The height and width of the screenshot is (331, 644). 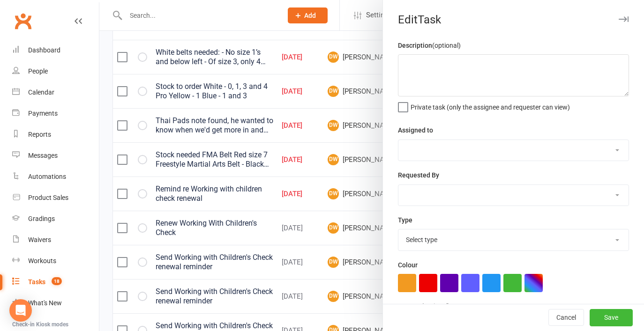 What do you see at coordinates (55, 50) in the screenshot?
I see `a: Dashboard` at bounding box center [55, 50].